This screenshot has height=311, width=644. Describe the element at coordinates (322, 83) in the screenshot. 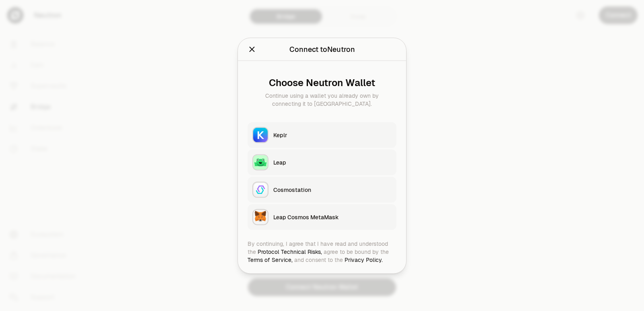

I see `div: Choose Neutron Wallet` at that location.